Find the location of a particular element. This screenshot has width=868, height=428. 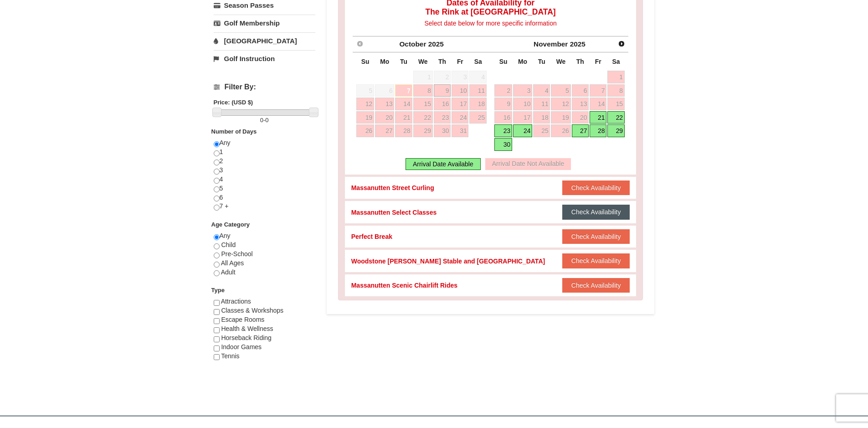

span: Indoor Games is located at coordinates (241, 347).